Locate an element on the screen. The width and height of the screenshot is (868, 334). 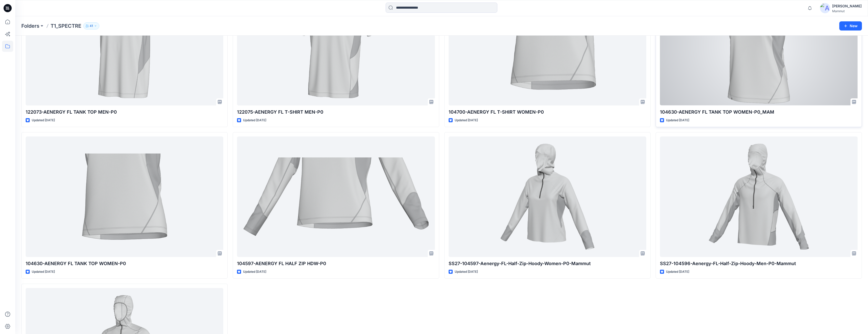
button: New is located at coordinates (851, 26).